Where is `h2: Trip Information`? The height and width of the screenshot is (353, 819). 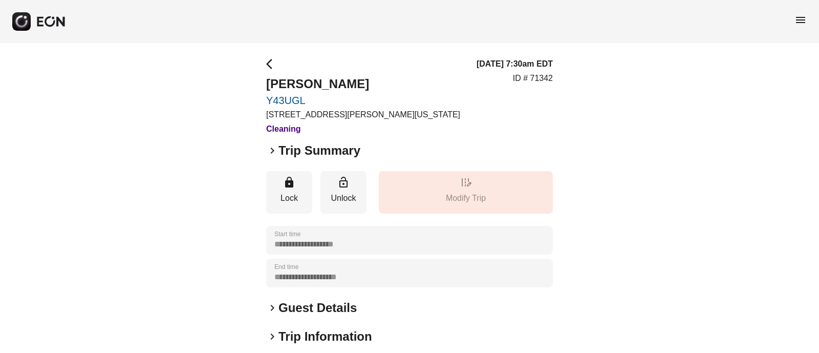
h2: Trip Information is located at coordinates (325, 336).